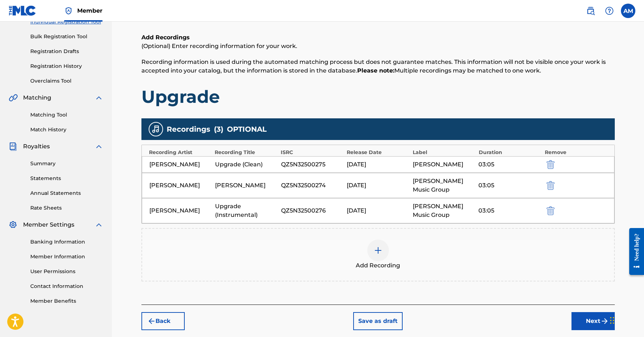 The image size is (644, 337). Describe the element at coordinates (66, 21) in the screenshot. I see `a: Individual Registration Tool` at that location.